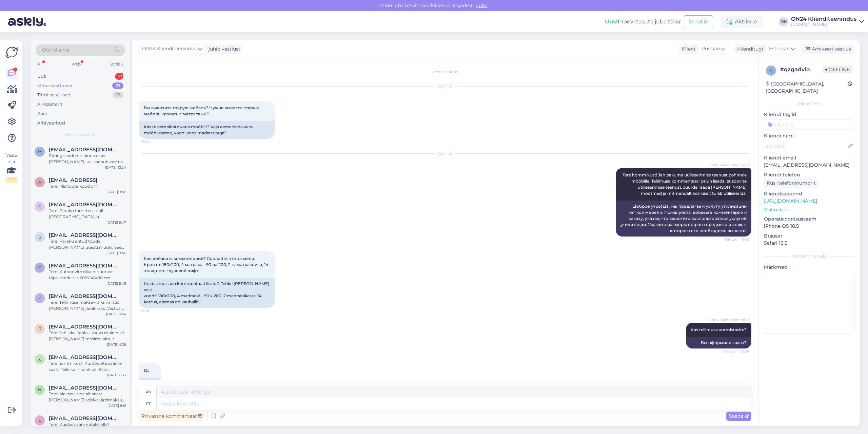 The image size is (868, 434). I want to click on p: Kliendi tag'id, so click(809, 114).